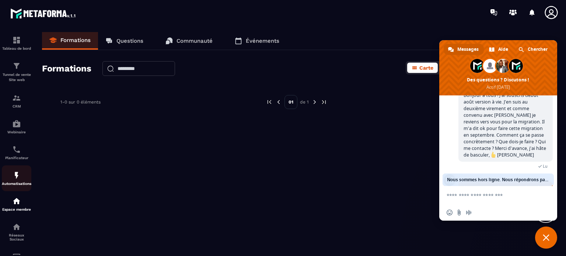 The height and width of the screenshot is (256, 566). I want to click on p: Webinaire, so click(17, 132).